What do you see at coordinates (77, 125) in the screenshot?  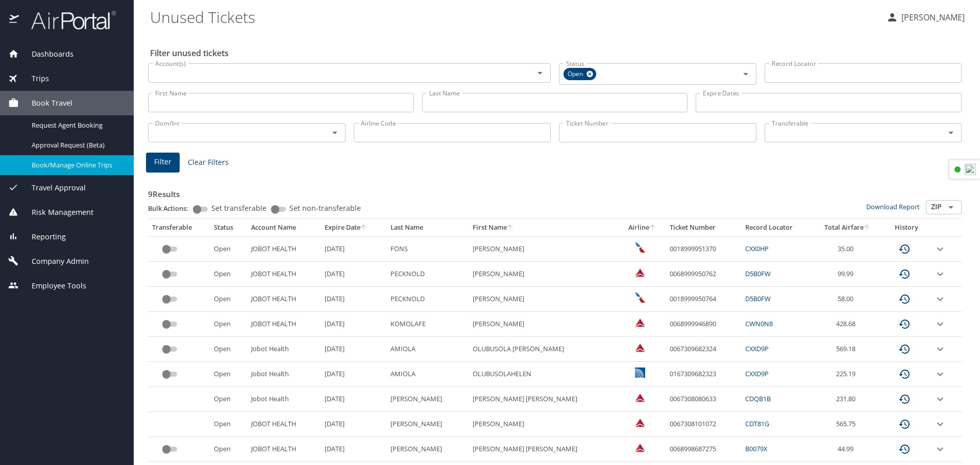 I see `span: Request Agent Booking` at bounding box center [77, 125].